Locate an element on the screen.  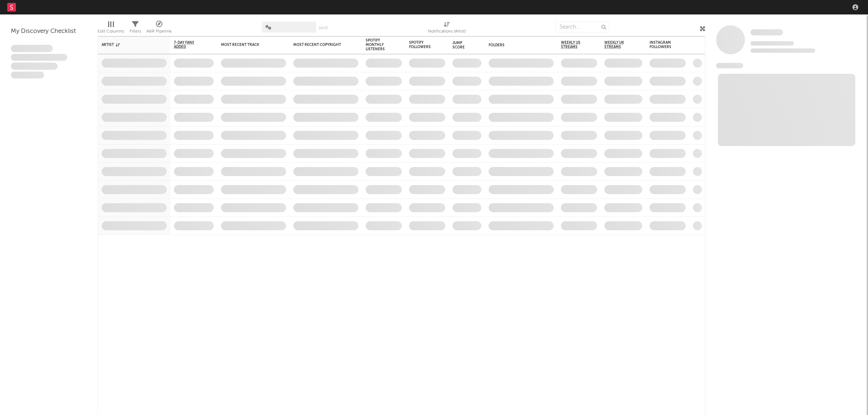
div: Most Recent Copyright is located at coordinates (320, 45).